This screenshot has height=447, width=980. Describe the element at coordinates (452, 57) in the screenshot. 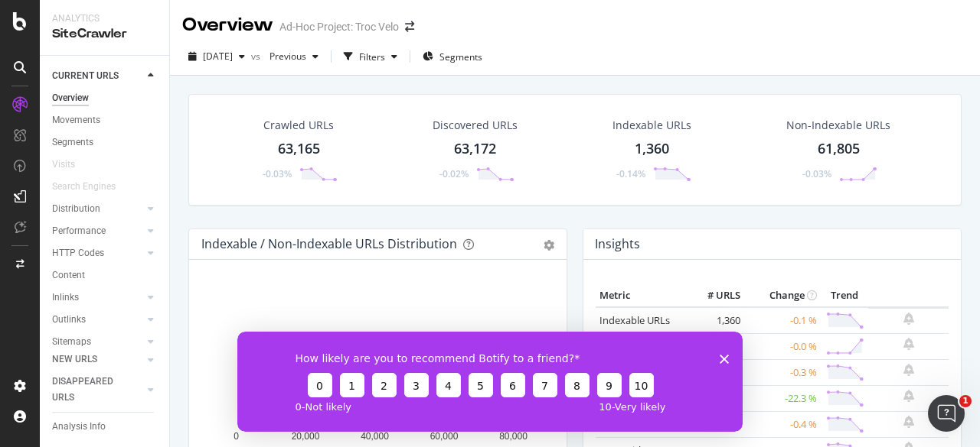

I see `button: Segments` at that location.